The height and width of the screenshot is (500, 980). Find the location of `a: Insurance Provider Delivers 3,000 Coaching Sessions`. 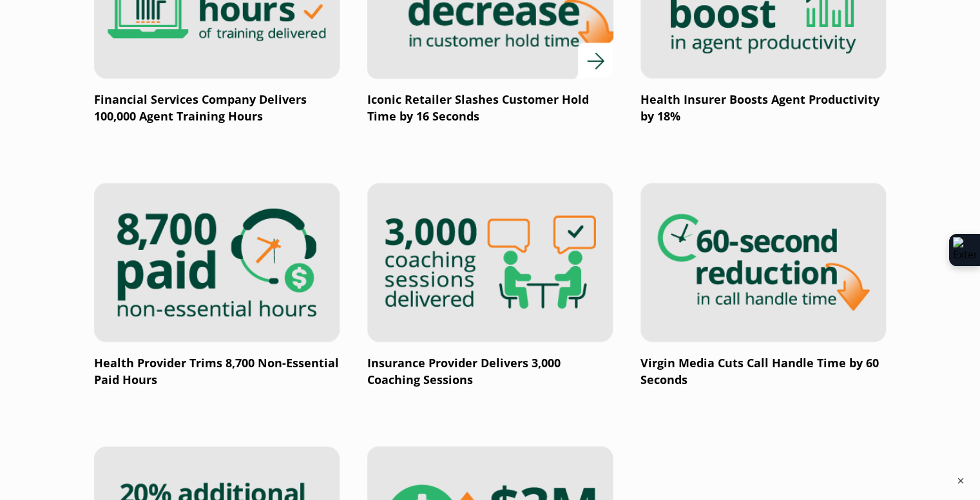

a: Insurance Provider Delivers 3,000 Coaching Sessions is located at coordinates (490, 285).